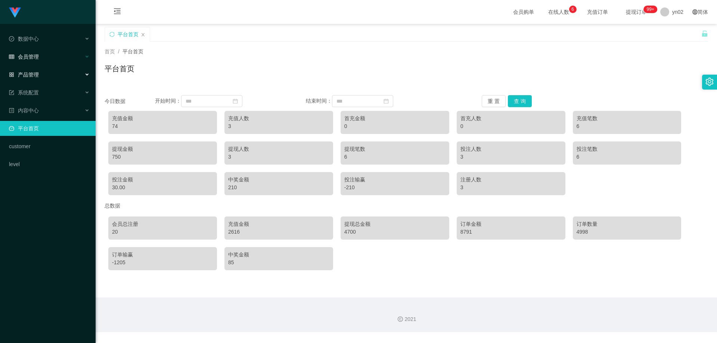 The image size is (717, 343). What do you see at coordinates (162, 126) in the screenshot?
I see `div: 74` at bounding box center [162, 126].